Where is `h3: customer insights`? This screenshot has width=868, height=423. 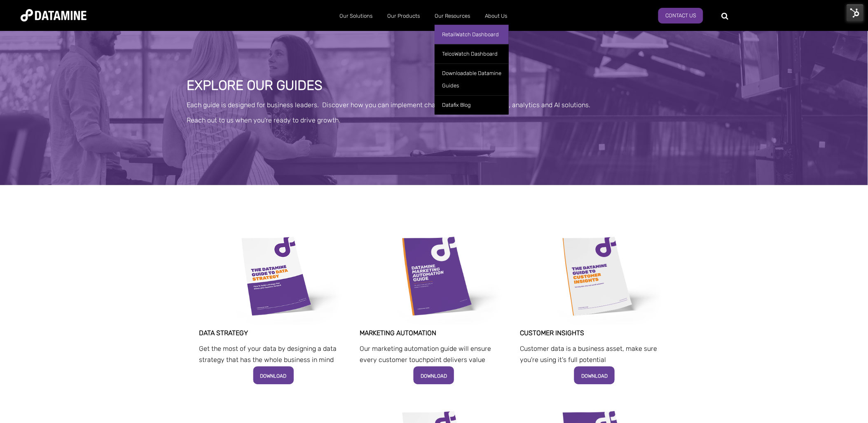
h3: customer insights is located at coordinates (594, 333).